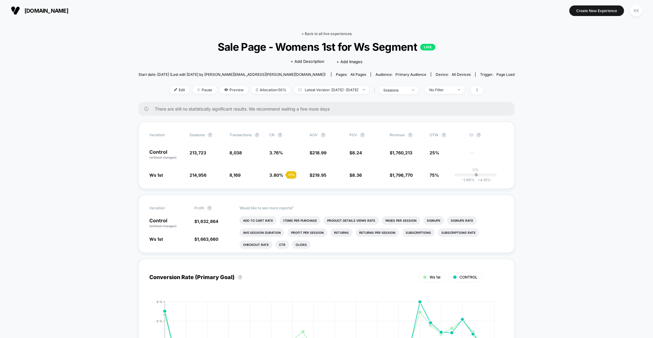  Describe the element at coordinates (446, 135) in the screenshot. I see `span: OTW` at that location.